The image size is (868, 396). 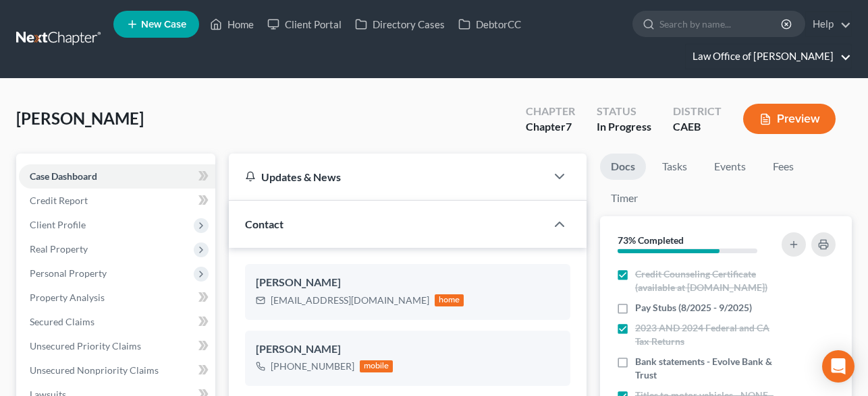 I want to click on a: Property Analysis, so click(x=117, y=298).